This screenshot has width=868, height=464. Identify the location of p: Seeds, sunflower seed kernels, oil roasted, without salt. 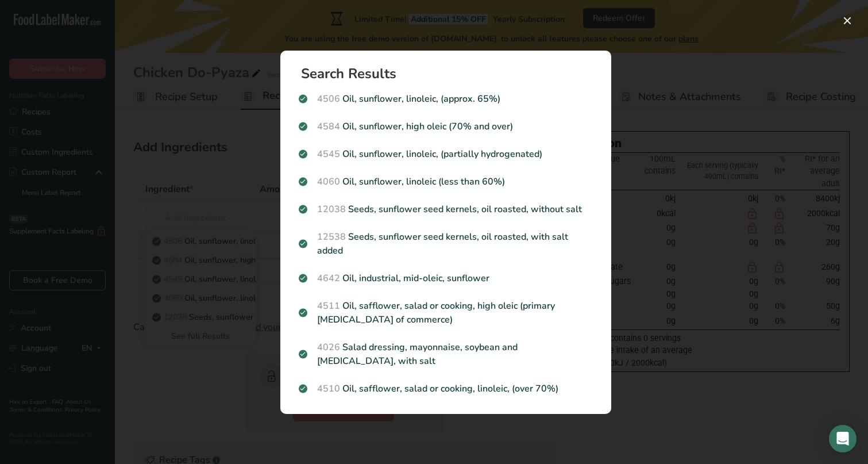
(446, 210).